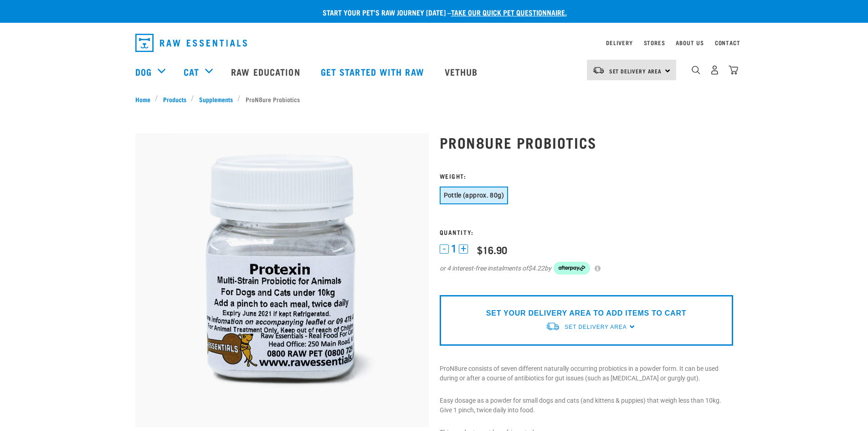 Image resolution: width=868 pixels, height=431 pixels. Describe the element at coordinates (655, 43) in the screenshot. I see `a: Stores` at that location.